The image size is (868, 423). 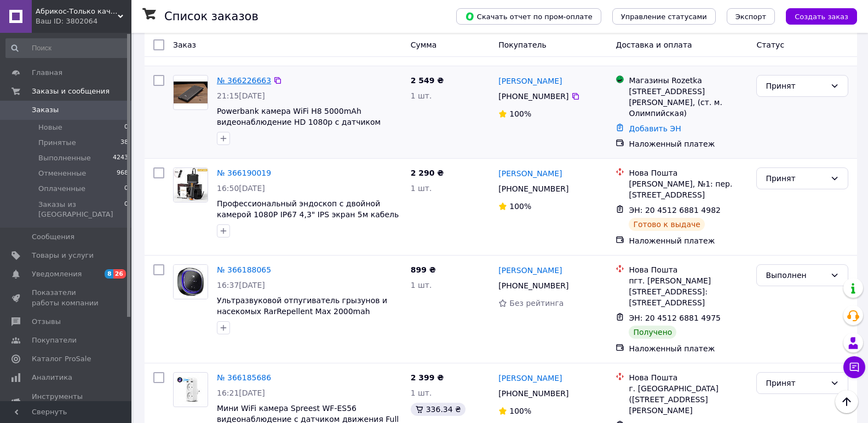 What do you see at coordinates (654, 129) in the screenshot?
I see `a: Добавить ЭН` at bounding box center [654, 129].